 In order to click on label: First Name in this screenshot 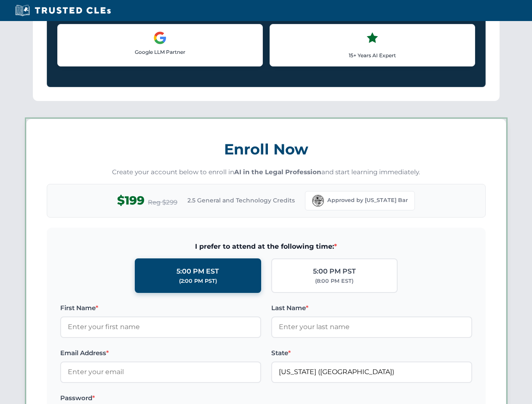, I will do `click(161, 308)`.